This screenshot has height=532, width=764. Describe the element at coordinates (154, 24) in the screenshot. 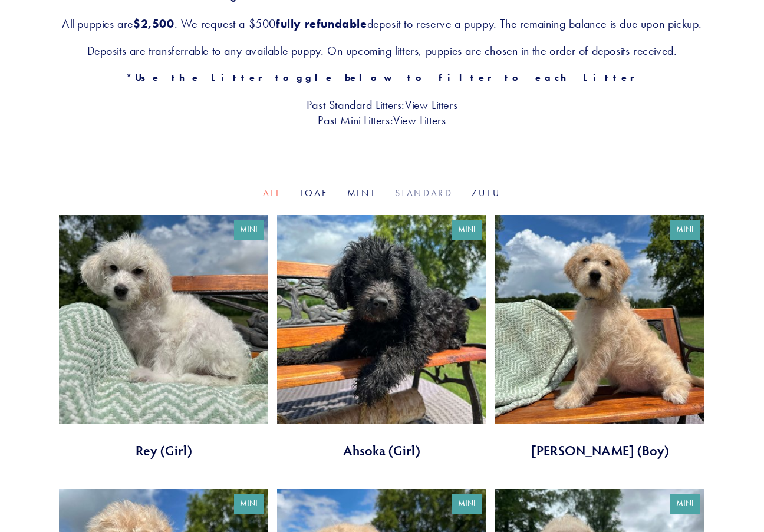

I see `strong: $2,500` at that location.